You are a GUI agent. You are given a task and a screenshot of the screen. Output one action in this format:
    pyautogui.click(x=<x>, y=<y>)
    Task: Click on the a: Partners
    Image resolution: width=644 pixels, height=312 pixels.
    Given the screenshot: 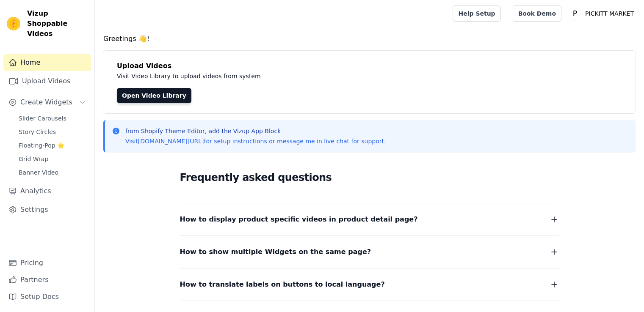 What is the action you would take?
    pyautogui.click(x=47, y=280)
    